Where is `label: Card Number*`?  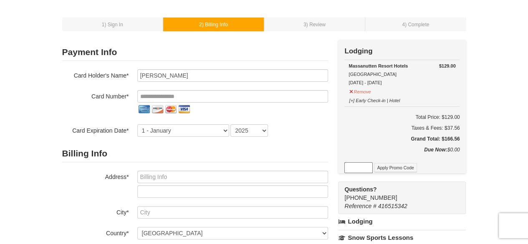 label: Card Number* is located at coordinates (96, 95).